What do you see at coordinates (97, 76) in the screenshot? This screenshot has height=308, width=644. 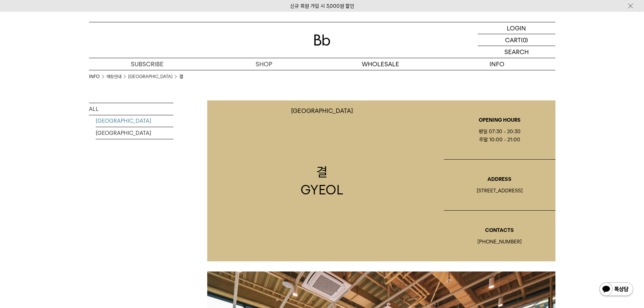 I see `li: INFO` at bounding box center [97, 76].